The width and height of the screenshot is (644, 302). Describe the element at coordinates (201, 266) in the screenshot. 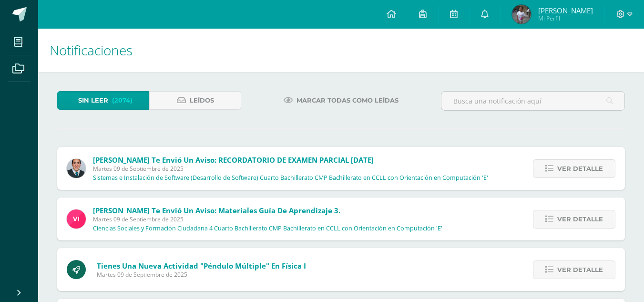

I see `span: Tienes una nueva actividad "Péndulo múltiple" En Física I` at that location.